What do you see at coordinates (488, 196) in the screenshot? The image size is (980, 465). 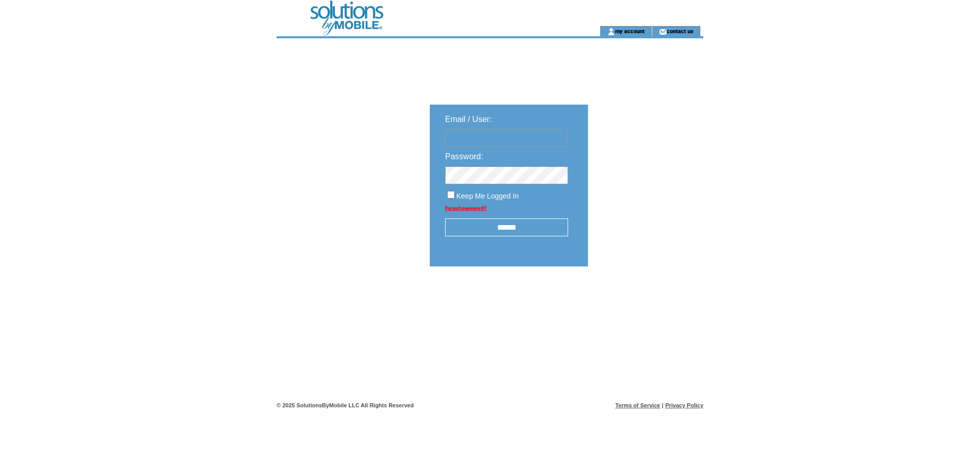 I see `span: Keep Me Logged In` at bounding box center [488, 196].